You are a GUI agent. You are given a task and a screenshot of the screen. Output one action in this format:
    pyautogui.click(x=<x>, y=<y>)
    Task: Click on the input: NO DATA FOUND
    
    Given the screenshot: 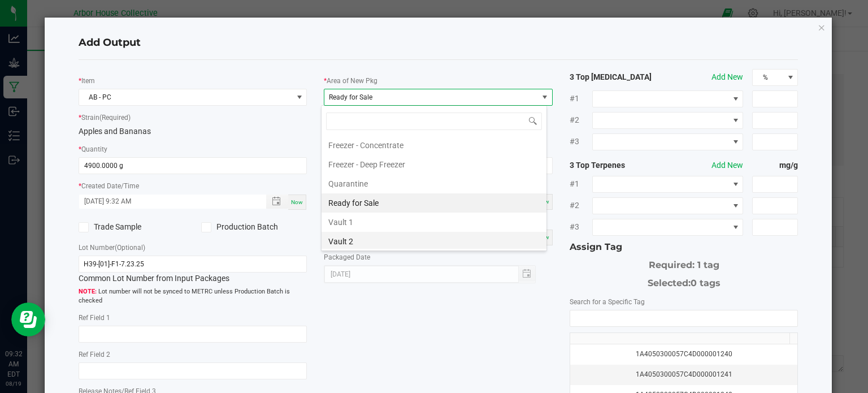 What is the action you would take?
    pyautogui.click(x=684, y=318)
    